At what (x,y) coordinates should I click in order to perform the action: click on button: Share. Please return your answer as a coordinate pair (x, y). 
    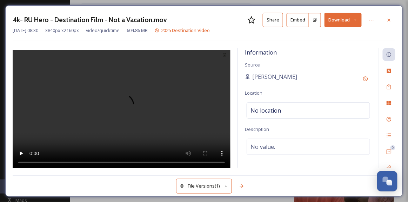
    Looking at the image, I should click on (273, 20).